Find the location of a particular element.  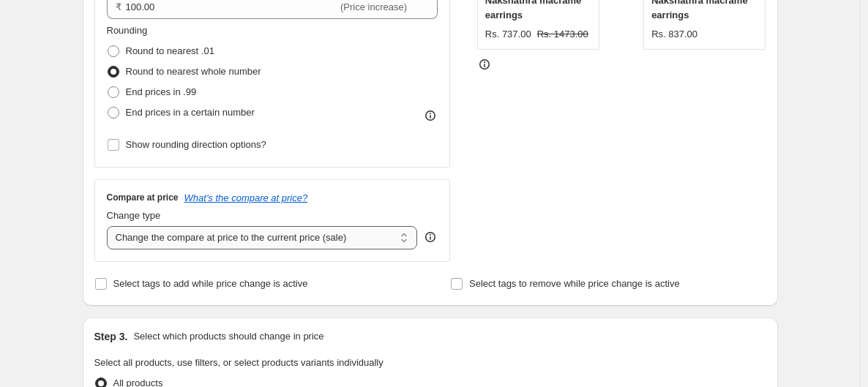

span: End prices in a certain number is located at coordinates (191, 112).